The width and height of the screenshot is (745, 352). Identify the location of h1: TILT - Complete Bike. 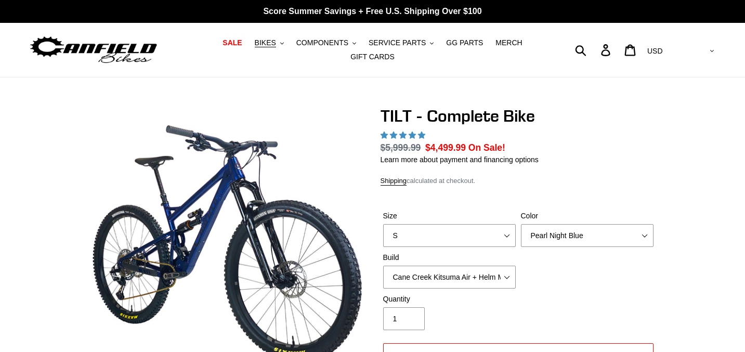
(518, 116).